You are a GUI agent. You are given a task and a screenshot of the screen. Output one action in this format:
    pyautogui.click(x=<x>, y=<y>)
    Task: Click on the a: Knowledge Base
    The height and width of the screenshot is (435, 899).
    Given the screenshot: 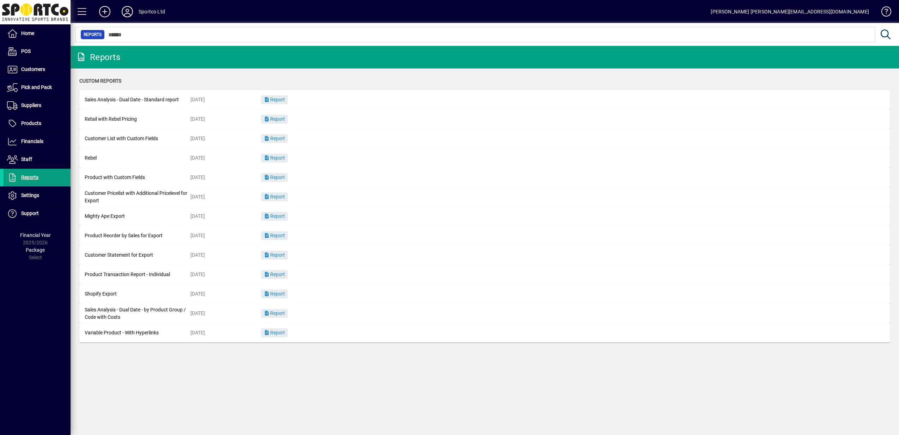 What is the action you would take?
    pyautogui.click(x=883, y=13)
    